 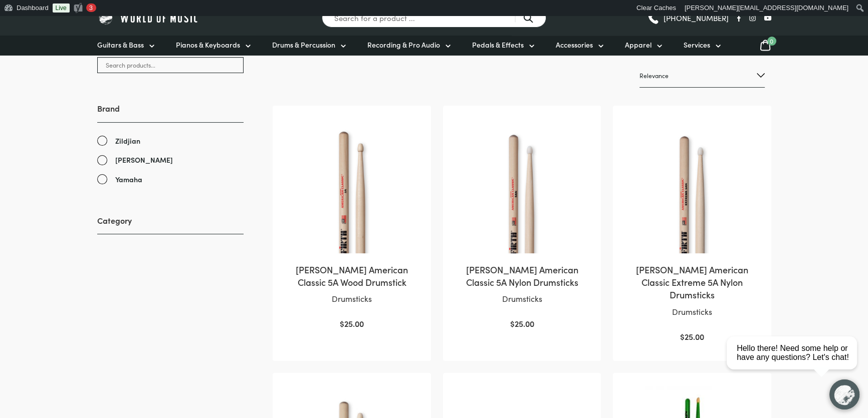 I want to click on a: Zildjian, so click(x=171, y=140).